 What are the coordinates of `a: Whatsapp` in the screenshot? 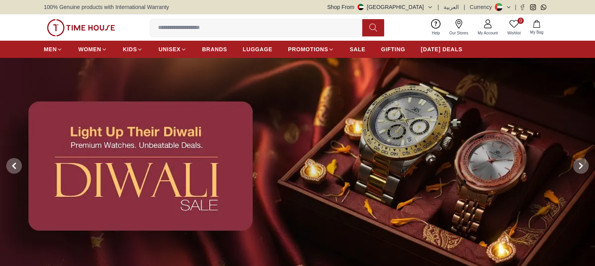 It's located at (544, 7).